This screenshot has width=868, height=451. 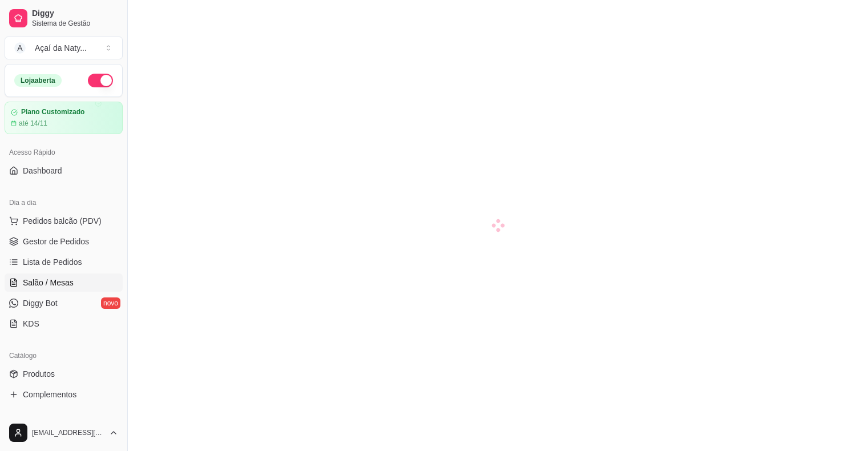 What do you see at coordinates (63, 324) in the screenshot?
I see `a: KDS` at bounding box center [63, 324].